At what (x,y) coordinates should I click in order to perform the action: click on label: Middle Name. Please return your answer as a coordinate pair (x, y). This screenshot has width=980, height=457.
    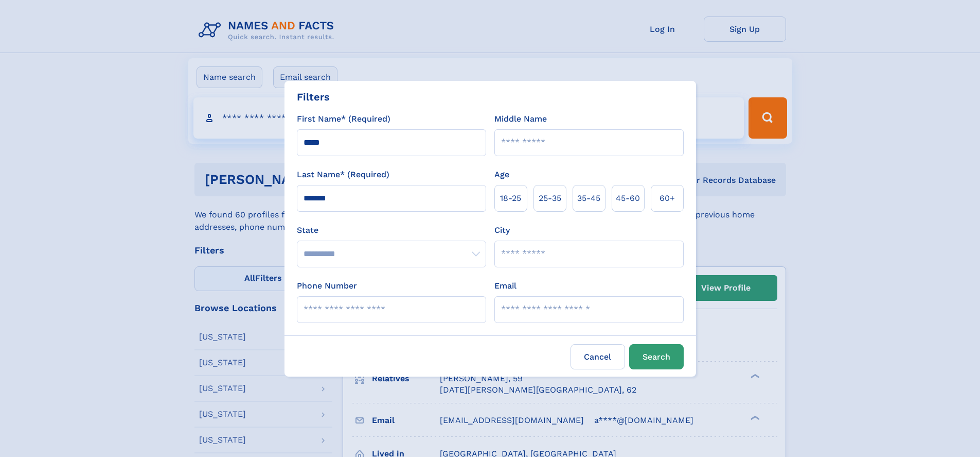
    Looking at the image, I should click on (520, 119).